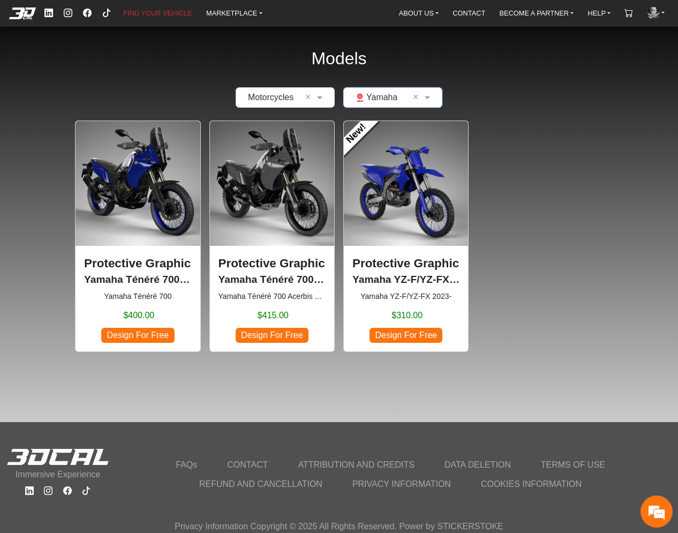 The height and width of the screenshot is (533, 678). Describe the element at coordinates (20, 63) in the screenshot. I see `div: Navigation go back` at that location.